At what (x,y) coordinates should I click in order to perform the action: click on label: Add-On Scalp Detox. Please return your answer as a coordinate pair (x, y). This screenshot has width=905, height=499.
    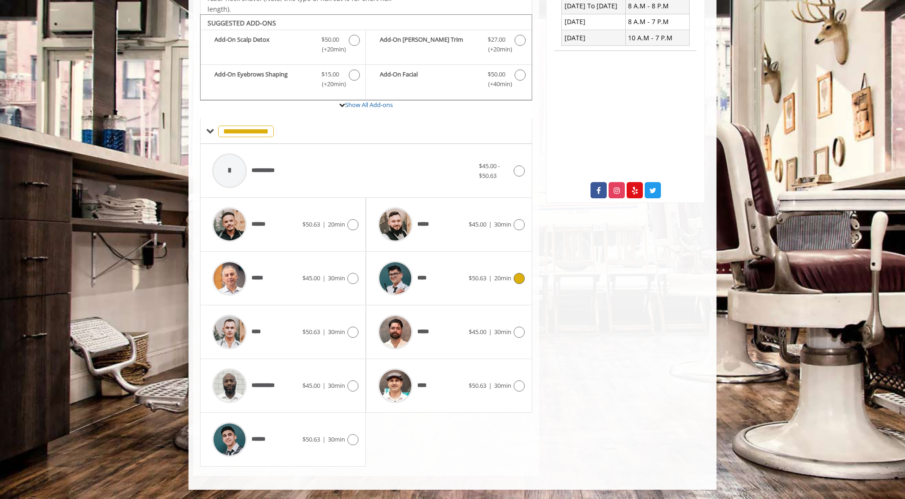
    Looking at the image, I should click on (283, 45).